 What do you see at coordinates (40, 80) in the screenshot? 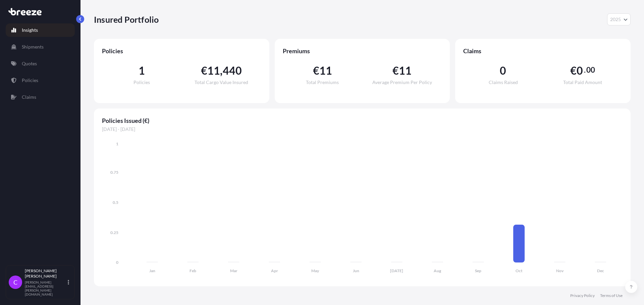
I see `a: Policies` at bounding box center [40, 80].